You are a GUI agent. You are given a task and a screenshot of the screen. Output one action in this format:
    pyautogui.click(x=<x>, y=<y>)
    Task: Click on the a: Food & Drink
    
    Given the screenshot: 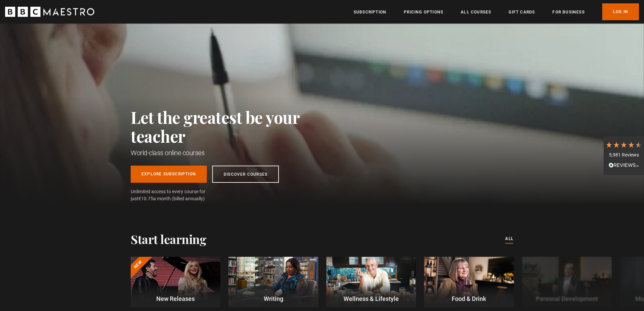 What is the action you would take?
    pyautogui.click(x=469, y=282)
    